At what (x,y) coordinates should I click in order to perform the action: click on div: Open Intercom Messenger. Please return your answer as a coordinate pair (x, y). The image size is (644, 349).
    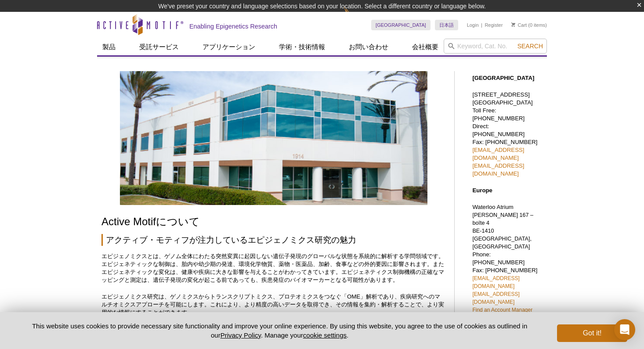
    Looking at the image, I should click on (624, 329).